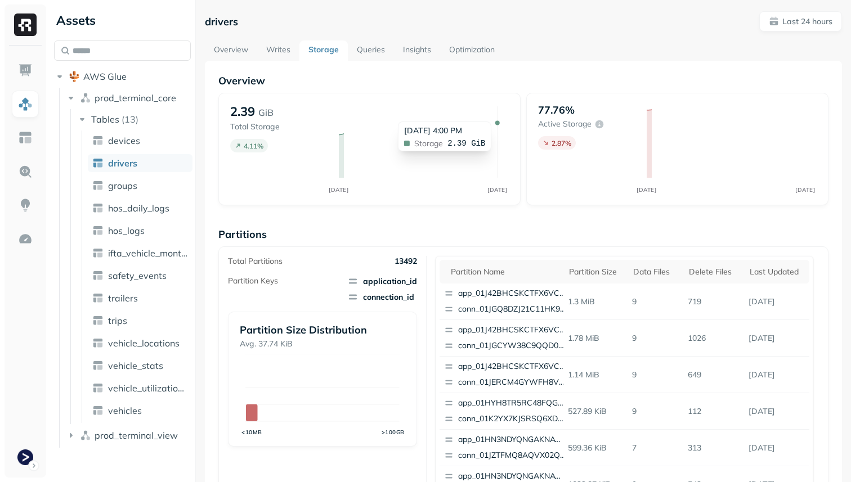 The height and width of the screenshot is (482, 851). Describe the element at coordinates (123, 298) in the screenshot. I see `span: trailers` at that location.